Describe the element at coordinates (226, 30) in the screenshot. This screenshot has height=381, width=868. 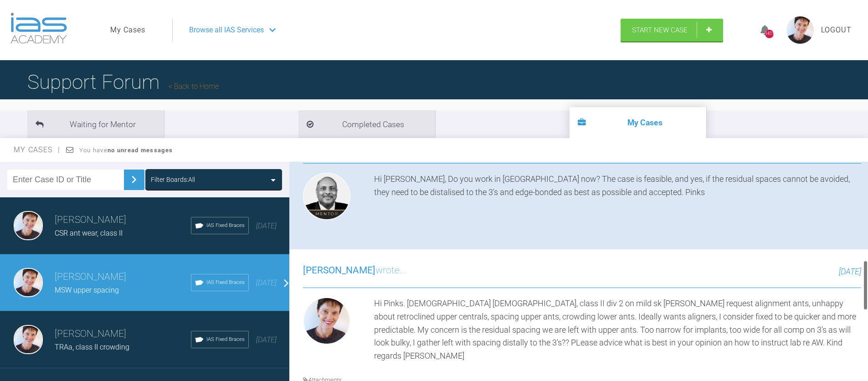
I see `span: Browse all IAS Services` at that location.